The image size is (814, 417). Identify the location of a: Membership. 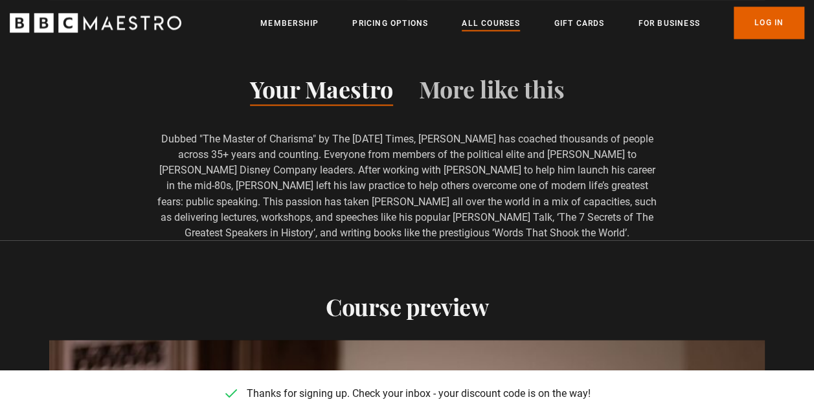
(290, 23).